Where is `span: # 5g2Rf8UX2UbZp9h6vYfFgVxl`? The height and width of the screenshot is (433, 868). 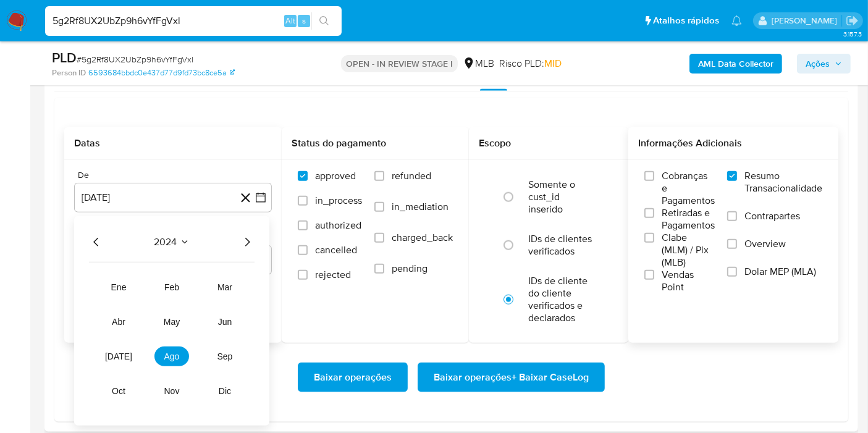 span: # 5g2Rf8UX2UbZp9h6vYfFgVxl is located at coordinates (135, 60).